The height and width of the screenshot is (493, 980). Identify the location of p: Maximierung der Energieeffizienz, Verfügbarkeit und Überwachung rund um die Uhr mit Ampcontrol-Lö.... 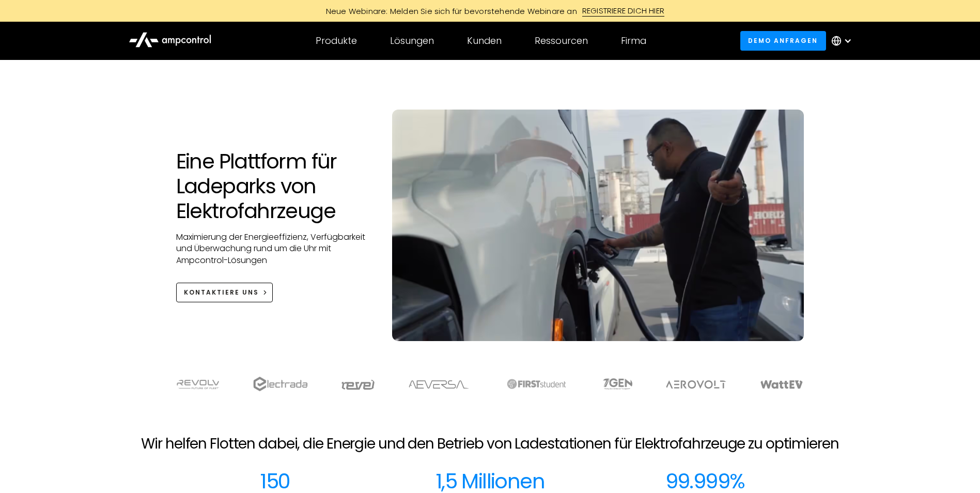
(274, 248).